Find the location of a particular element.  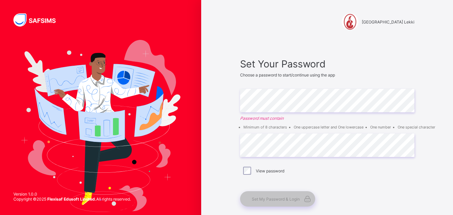

img: Corona Day Secondary School Lekki is located at coordinates (350, 22).